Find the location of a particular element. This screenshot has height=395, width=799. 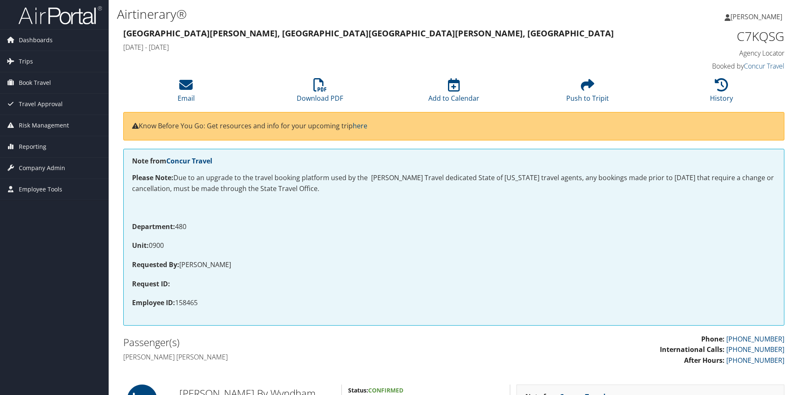

h1: Airtinerary® is located at coordinates (341, 14).